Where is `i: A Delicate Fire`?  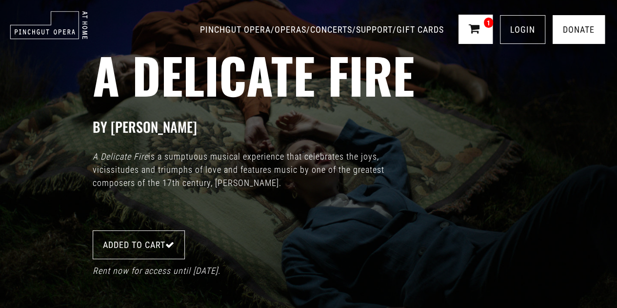
i: A Delicate Fire is located at coordinates (121, 156).